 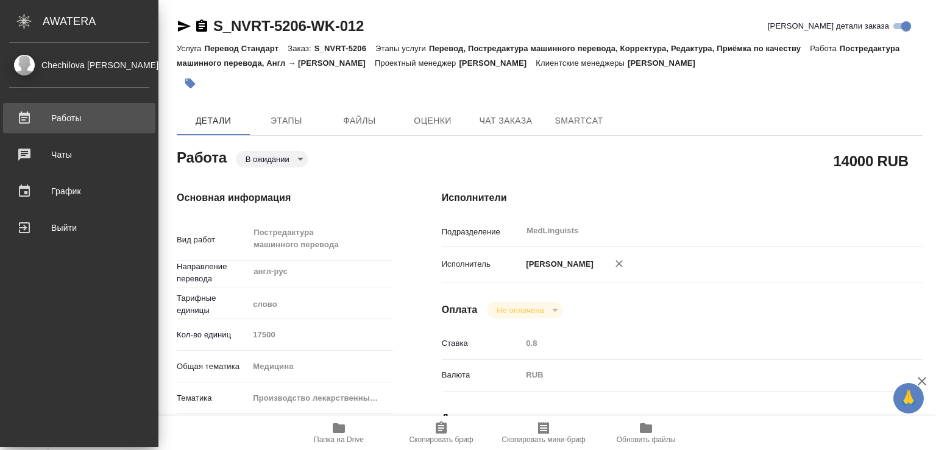 I want to click on h4: Дополнительно, so click(x=682, y=419).